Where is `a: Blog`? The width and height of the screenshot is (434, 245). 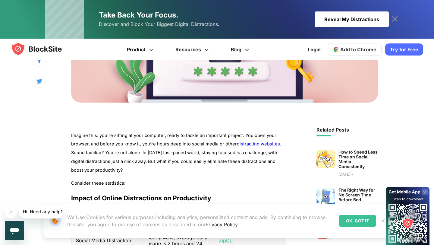 a: Blog is located at coordinates (241, 49).